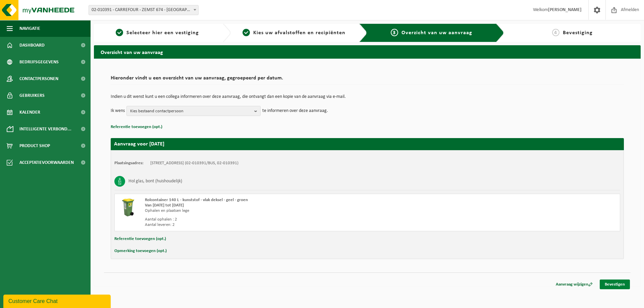  What do you see at coordinates (574, 284) in the screenshot?
I see `a: Aanvraag wijzigen` at bounding box center [574, 284].